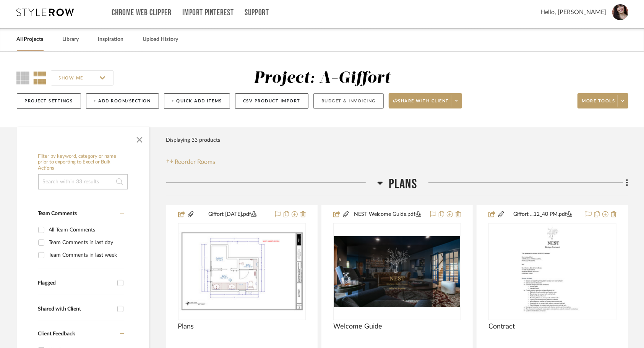 Image resolution: width=644 pixels, height=348 pixels. I want to click on div: Project: A-Giffort, so click(322, 78).